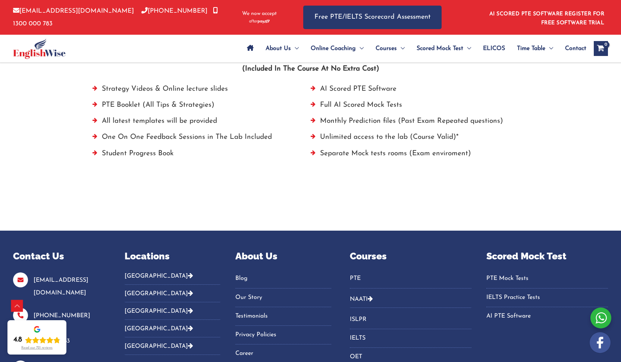  I want to click on span: Online Coaching, so click(333, 48).